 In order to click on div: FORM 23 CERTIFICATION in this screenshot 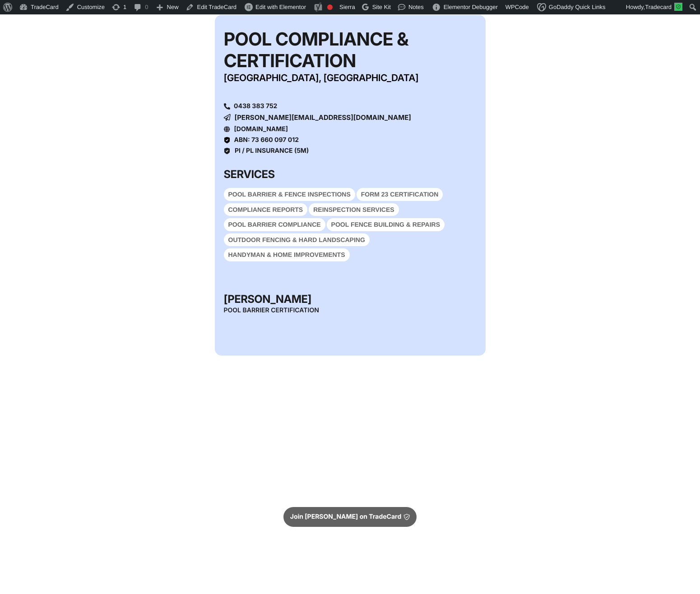, I will do `click(399, 195)`.